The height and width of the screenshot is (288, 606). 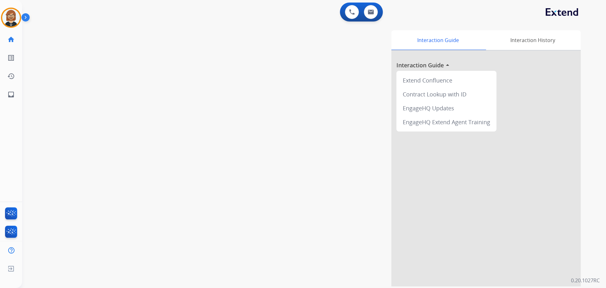 What do you see at coordinates (11, 39) in the screenshot?
I see `mat-icon: home` at bounding box center [11, 39].